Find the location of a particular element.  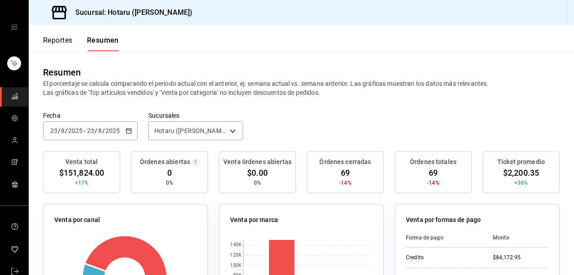

h3: Ticket promedio is located at coordinates (521, 162).